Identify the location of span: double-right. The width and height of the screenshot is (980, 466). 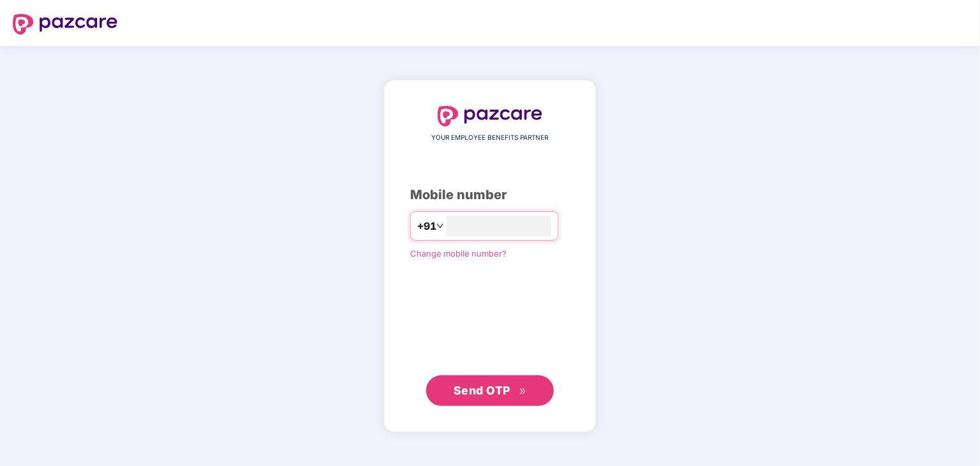
(522, 392).